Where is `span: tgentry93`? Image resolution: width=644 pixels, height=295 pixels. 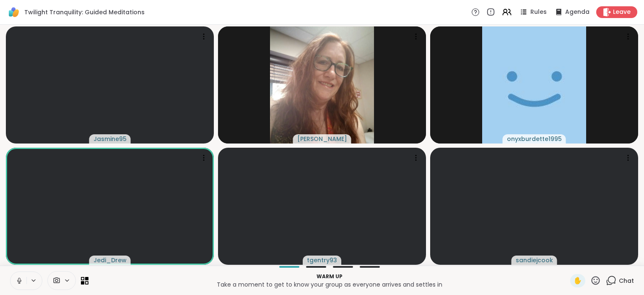
span: tgentry93 is located at coordinates (322, 260).